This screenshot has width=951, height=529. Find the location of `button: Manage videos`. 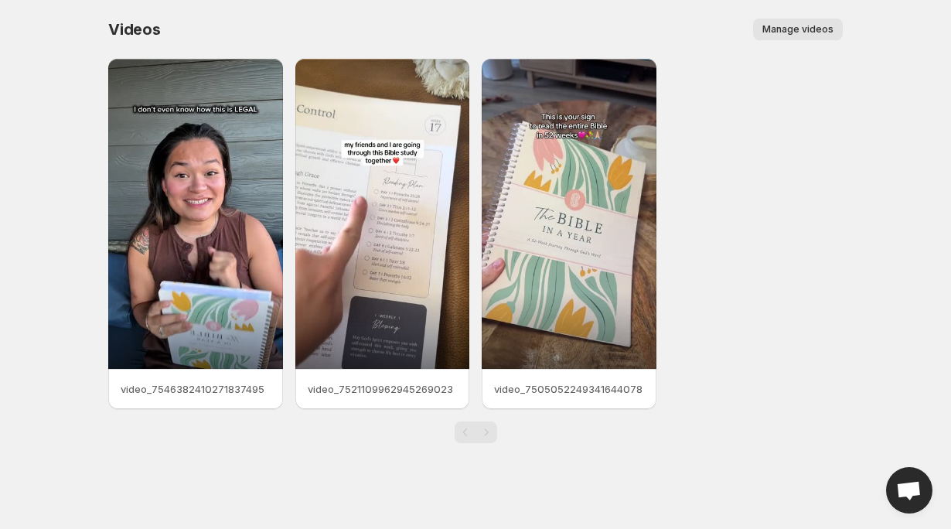

button: Manage videos is located at coordinates (798, 29).